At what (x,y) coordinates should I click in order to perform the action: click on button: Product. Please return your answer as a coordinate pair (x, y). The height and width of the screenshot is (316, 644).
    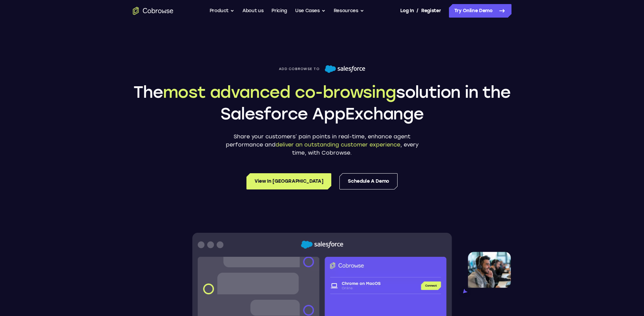
    Looking at the image, I should click on (222, 11).